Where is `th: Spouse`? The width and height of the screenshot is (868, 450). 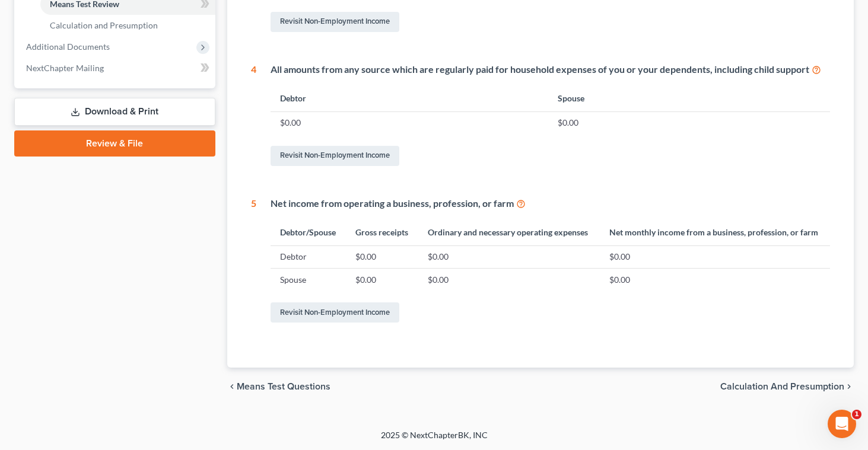 th: Spouse is located at coordinates (689, 99).